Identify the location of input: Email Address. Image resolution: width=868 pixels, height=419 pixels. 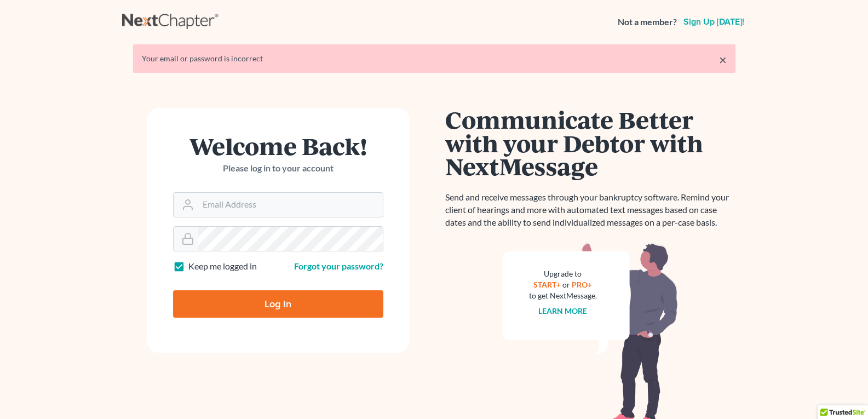
(290, 205).